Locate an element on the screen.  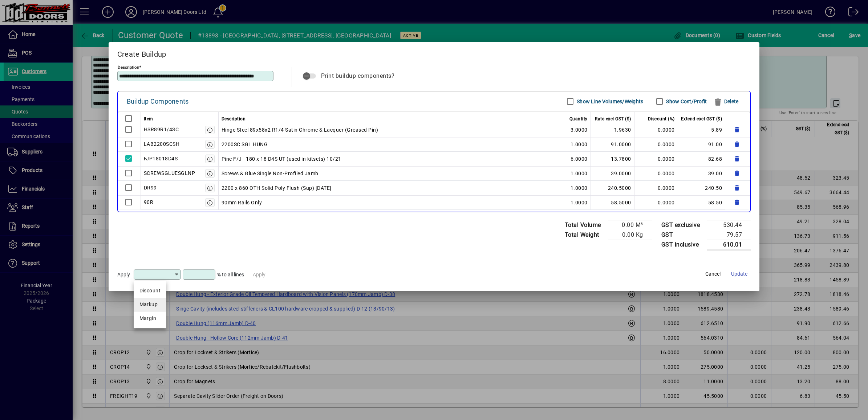
div: 91.0000 is located at coordinates (612, 144).